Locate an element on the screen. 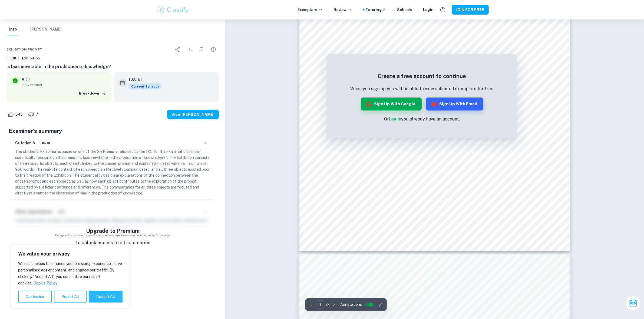 The image size is (644, 319). p: A is located at coordinates (23, 79).